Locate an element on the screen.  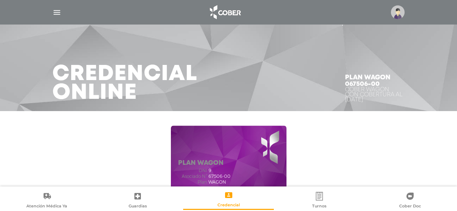
h3: Credencial Online is located at coordinates (125, 84).